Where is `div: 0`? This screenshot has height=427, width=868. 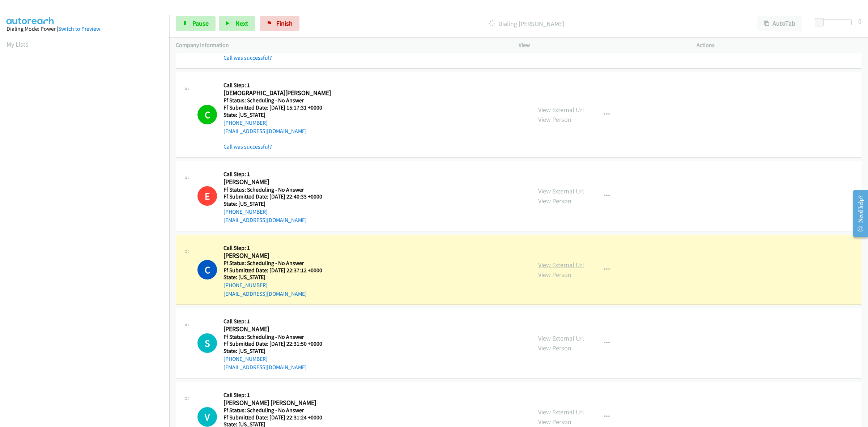
div: 0 is located at coordinates (860, 21).